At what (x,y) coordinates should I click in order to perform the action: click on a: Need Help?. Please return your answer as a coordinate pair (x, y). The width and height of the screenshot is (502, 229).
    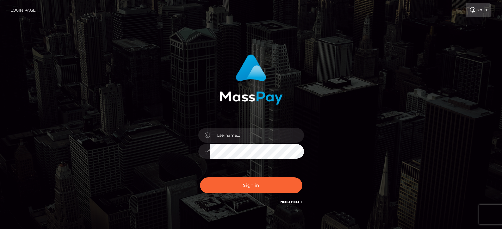
    Looking at the image, I should click on (291, 202).